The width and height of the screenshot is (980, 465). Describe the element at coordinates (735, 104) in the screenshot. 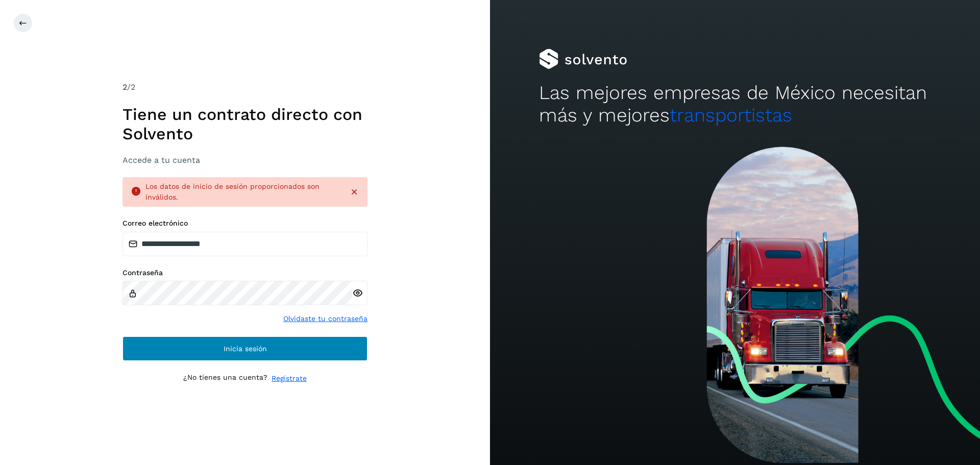

I see `h2: Las mejores empresas de México necesitan más y mejores` at that location.